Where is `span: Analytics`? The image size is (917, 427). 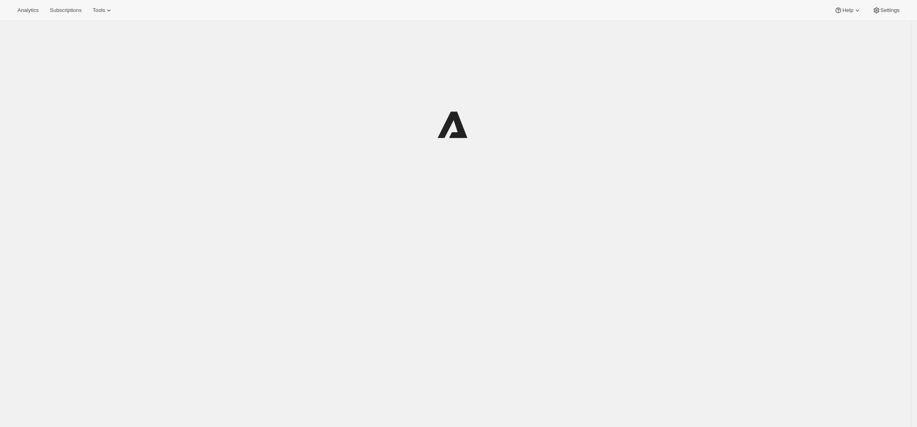 span: Analytics is located at coordinates (28, 10).